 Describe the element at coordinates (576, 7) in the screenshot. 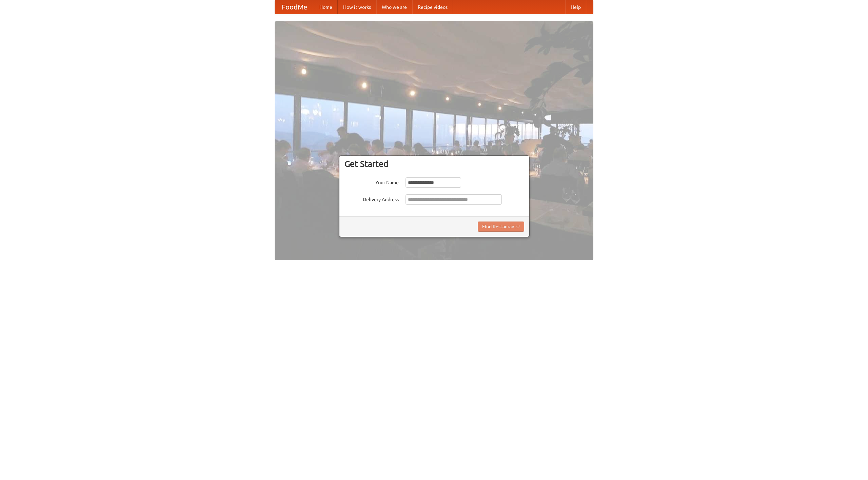

I see `a: Help` at that location.